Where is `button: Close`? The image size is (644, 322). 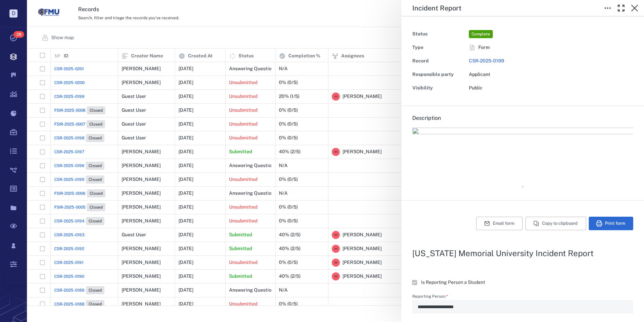
button: Close is located at coordinates (635, 8).